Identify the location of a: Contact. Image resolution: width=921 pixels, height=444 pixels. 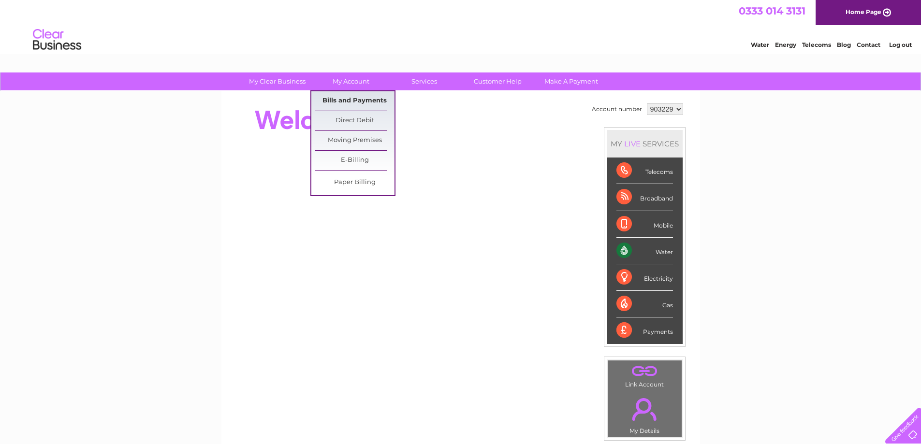
(868, 44).